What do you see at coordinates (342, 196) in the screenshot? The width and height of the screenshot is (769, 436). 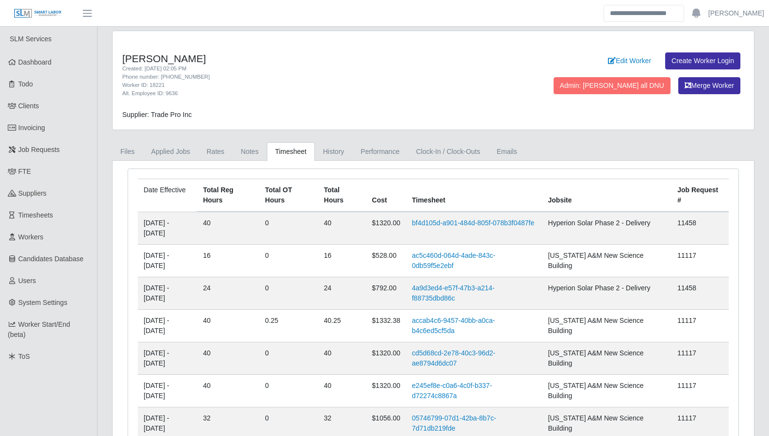 I see `th: Total Hours` at bounding box center [342, 196].